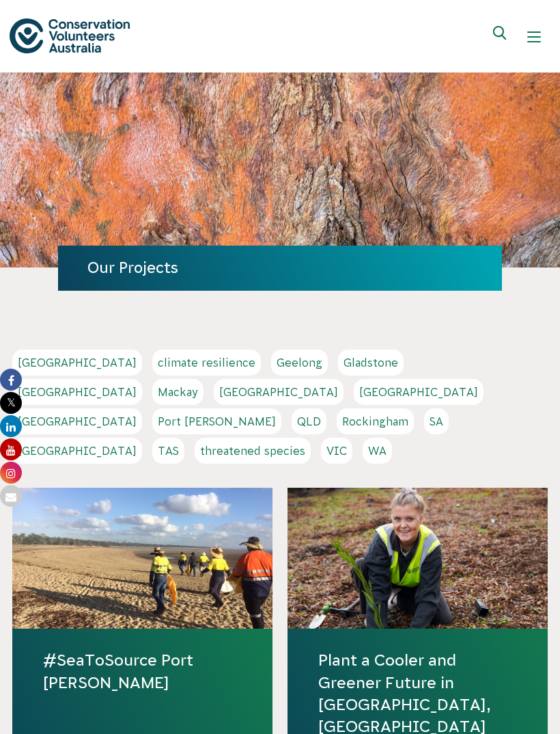 This screenshot has height=734, width=560. What do you see at coordinates (206, 362) in the screenshot?
I see `a: climate resilience` at bounding box center [206, 362].